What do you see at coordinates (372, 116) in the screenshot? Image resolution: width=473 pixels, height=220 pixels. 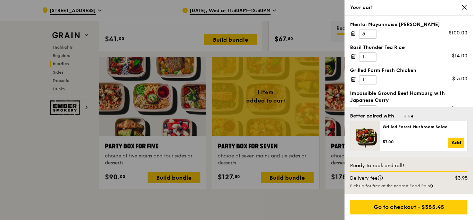 I see `div: Better paired with` at bounding box center [372, 116].